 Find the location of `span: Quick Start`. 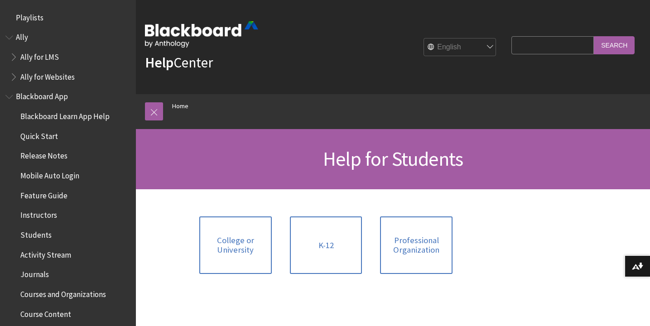

span: Quick Start is located at coordinates (39, 135).